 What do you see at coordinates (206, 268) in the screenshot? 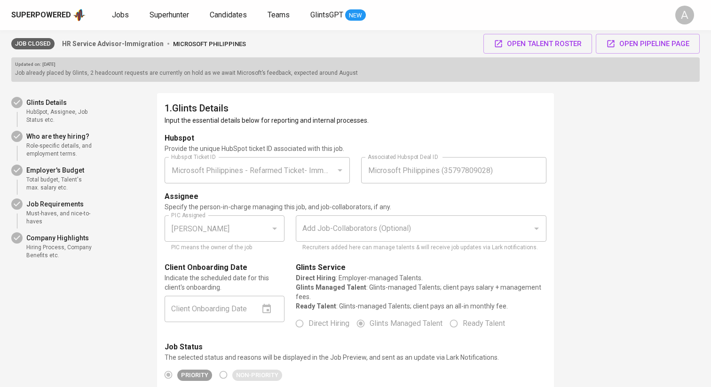
I see `p: Client Onboarding Date` at bounding box center [206, 268].